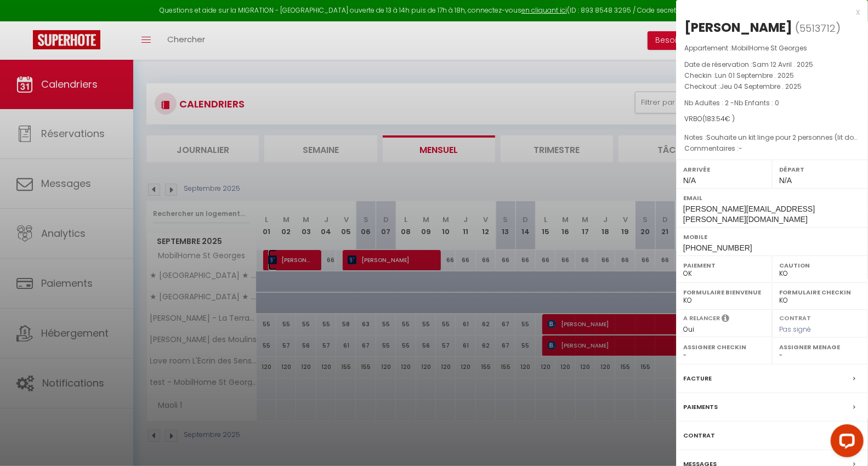  Describe the element at coordinates (731, 102) in the screenshot. I see `span: Nb Adultes : 2 -` at that location.